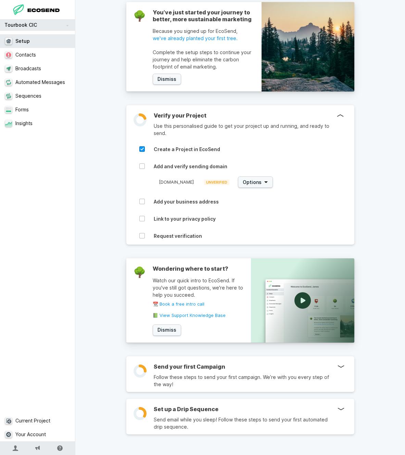  Describe the element at coordinates (202, 287) in the screenshot. I see `p: Watch our quick intro to EcoSend. If you've still got questions, we're here to help you succeed.` at that location.